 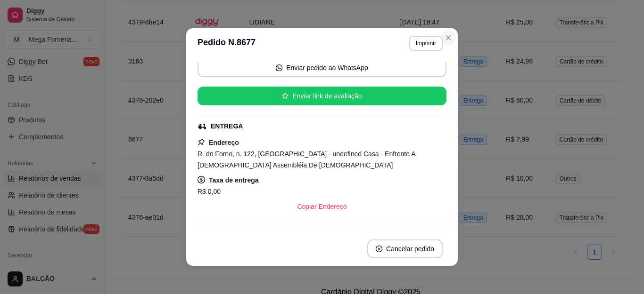 What do you see at coordinates (379, 249) in the screenshot?
I see `span: close-circle` at bounding box center [379, 249].